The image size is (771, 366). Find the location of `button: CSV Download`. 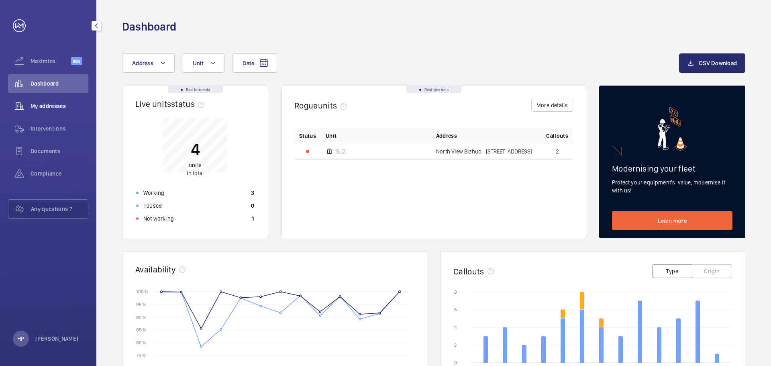

button: CSV Download is located at coordinates (712, 63).